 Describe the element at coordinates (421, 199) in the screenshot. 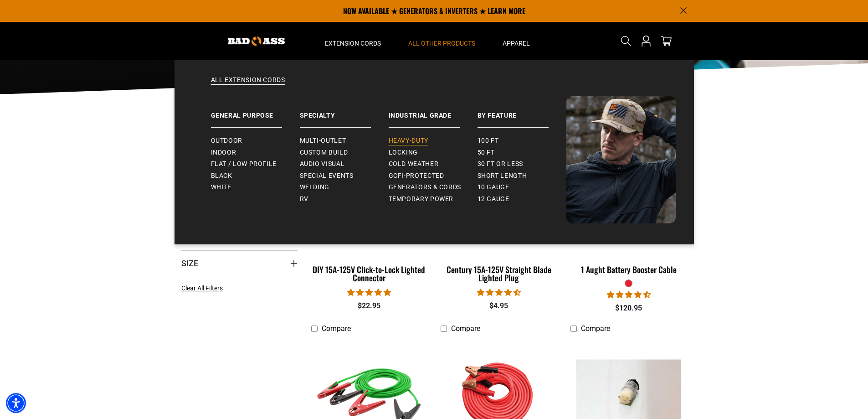

I see `span: Temporary Power` at that location.